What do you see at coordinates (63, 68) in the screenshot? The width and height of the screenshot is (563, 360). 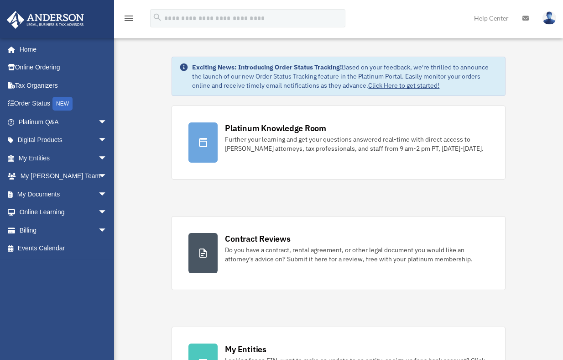 I see `a: Online Ordering` at bounding box center [63, 68].